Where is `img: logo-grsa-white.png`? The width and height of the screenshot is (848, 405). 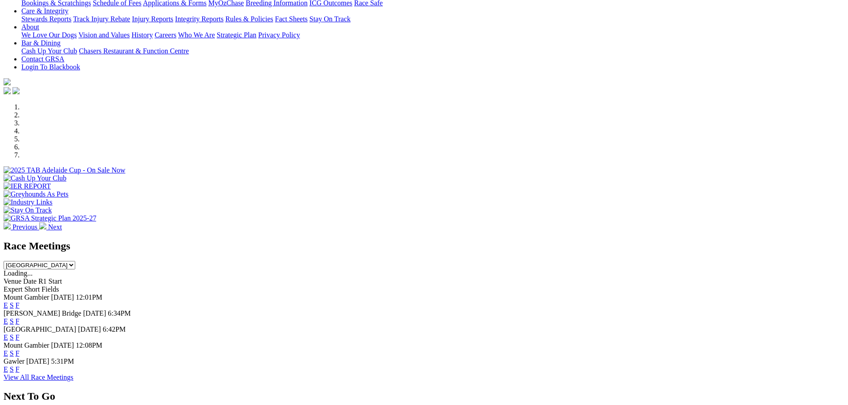
img: logo-grsa-white.png is located at coordinates (7, 82).